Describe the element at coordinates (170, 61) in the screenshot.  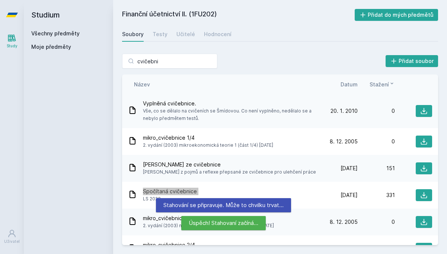
I see `input: Hledej soubor` at that location.